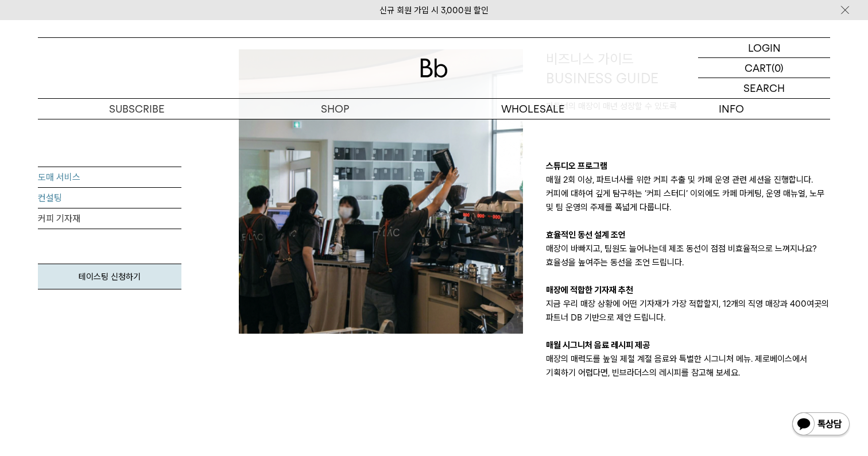 The height and width of the screenshot is (456, 868). What do you see at coordinates (109, 219) in the screenshot?
I see `a: 커피 기자재` at bounding box center [109, 219].